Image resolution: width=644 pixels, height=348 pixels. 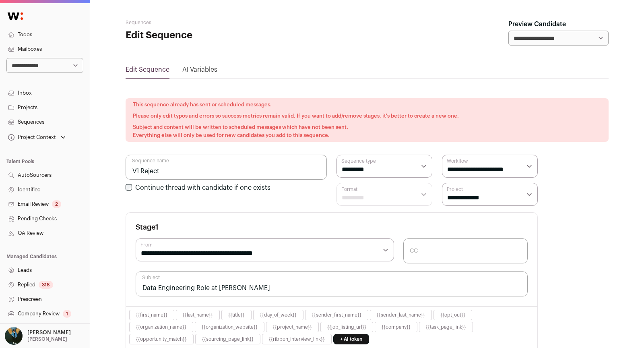 What do you see at coordinates (230, 327) in the screenshot?
I see `button: {{organization_website}}` at bounding box center [230, 327].